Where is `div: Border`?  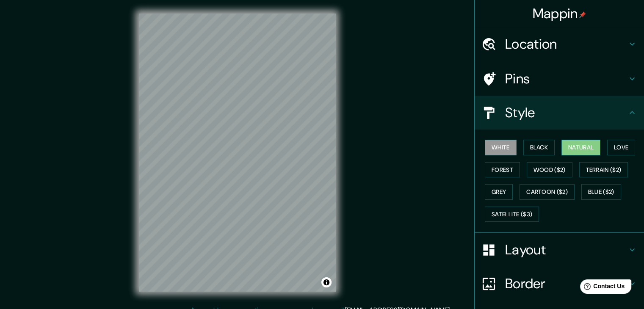 div: Border is located at coordinates (559, 284).